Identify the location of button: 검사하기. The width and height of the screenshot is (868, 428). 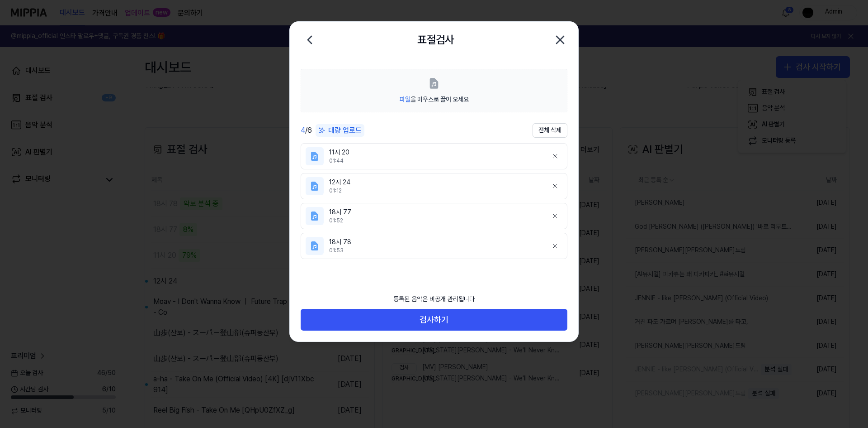
(434, 320).